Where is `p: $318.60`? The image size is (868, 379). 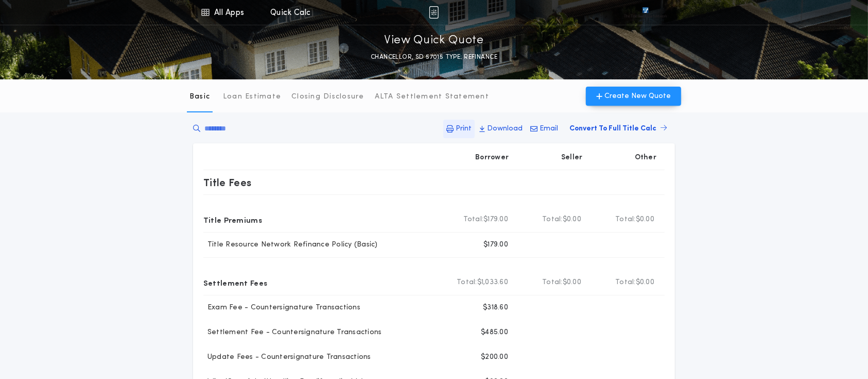
p: $318.60 is located at coordinates (496, 307).